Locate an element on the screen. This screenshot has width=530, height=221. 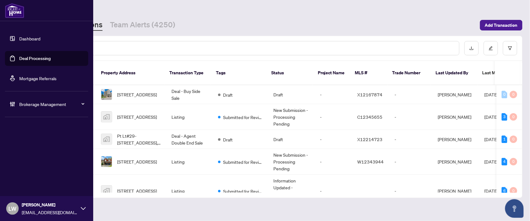
a: Team Alerts (4250) is located at coordinates (143, 25).